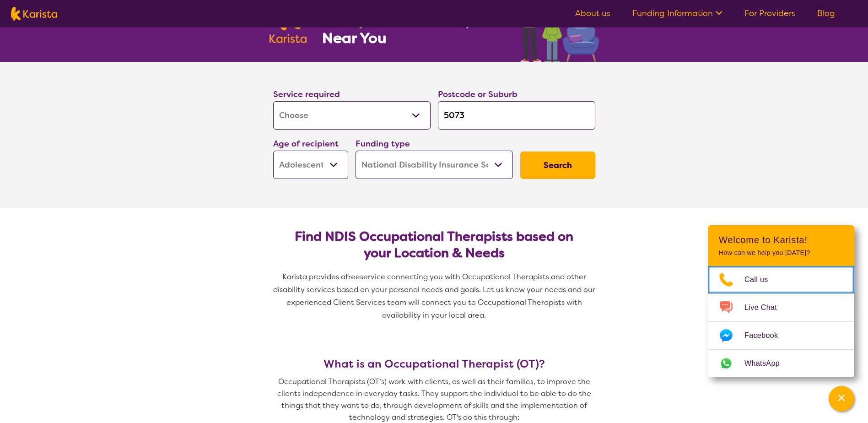 The image size is (868, 423). I want to click on img: Karista logo, so click(34, 14).